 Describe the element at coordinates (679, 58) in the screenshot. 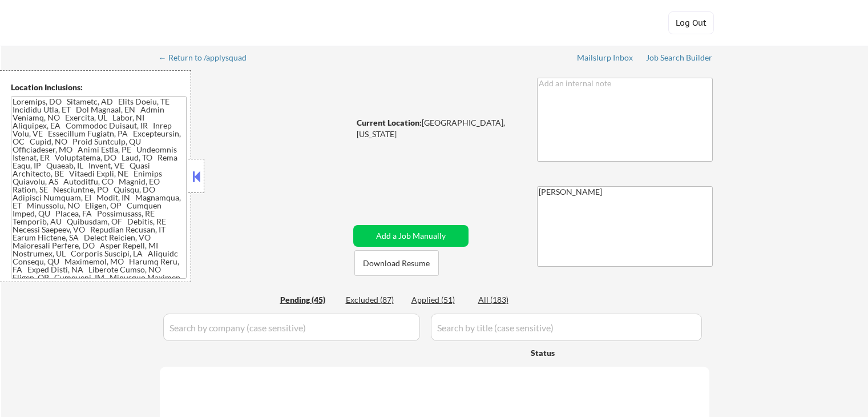

I see `div: Job Search Builder` at that location.